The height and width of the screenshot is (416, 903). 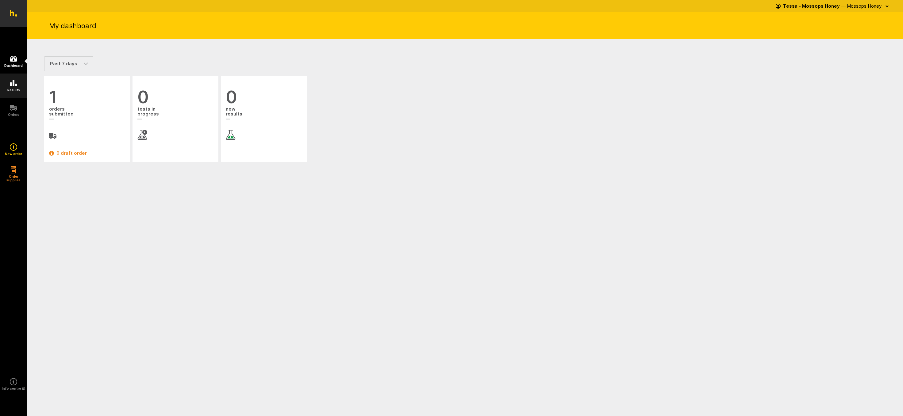 What do you see at coordinates (13, 178) in the screenshot?
I see `h5: Order supplies` at bounding box center [13, 178].